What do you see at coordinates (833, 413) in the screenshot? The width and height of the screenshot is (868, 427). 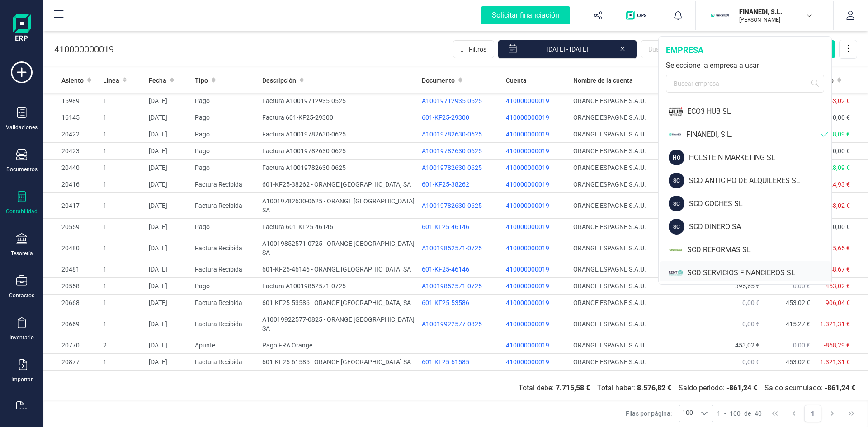 I see `button: Next Page` at bounding box center [833, 413].